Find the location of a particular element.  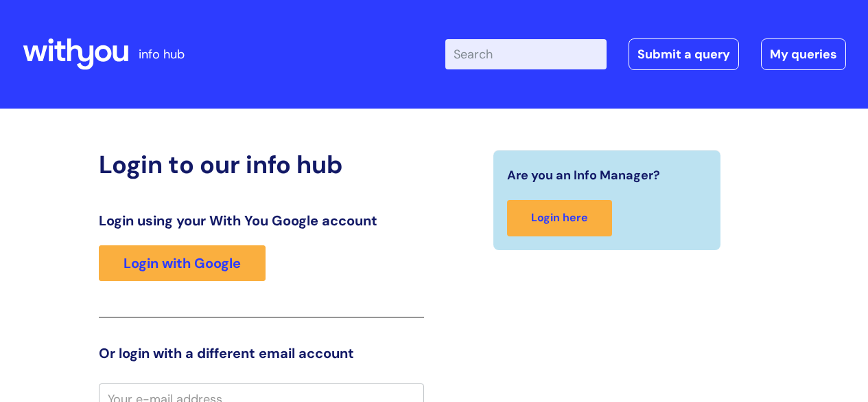

a: Login here is located at coordinates (560, 218).